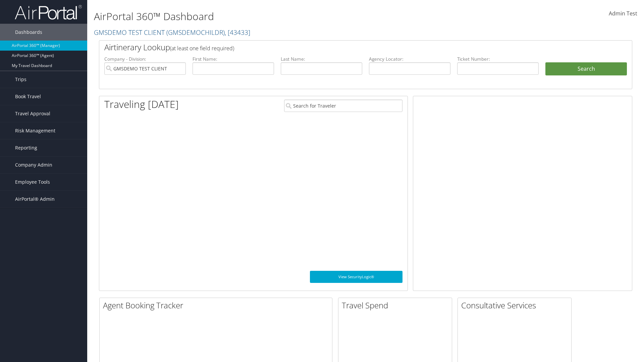 The height and width of the screenshot is (362, 644). Describe the element at coordinates (321, 59) in the screenshot. I see `label: Last Name:` at that location.